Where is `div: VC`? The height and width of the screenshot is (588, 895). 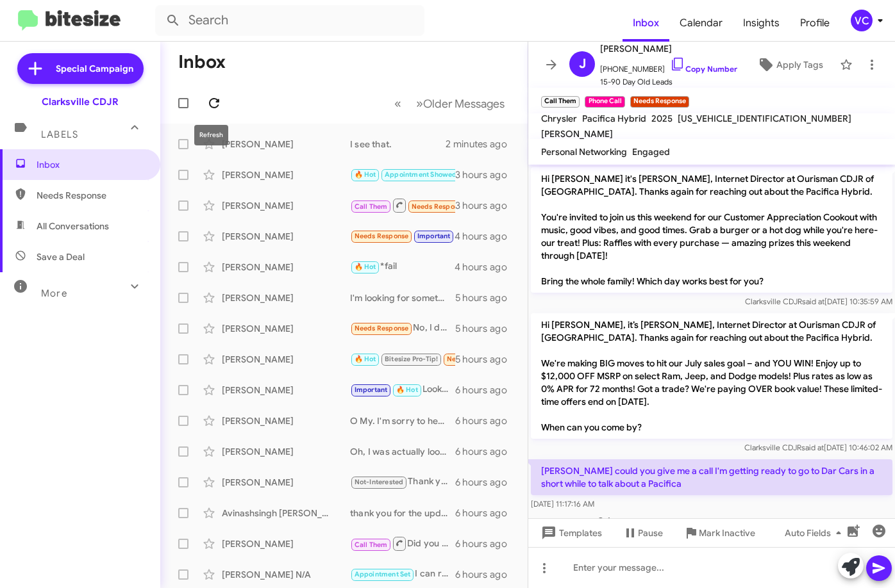
div: VC is located at coordinates (861, 20).